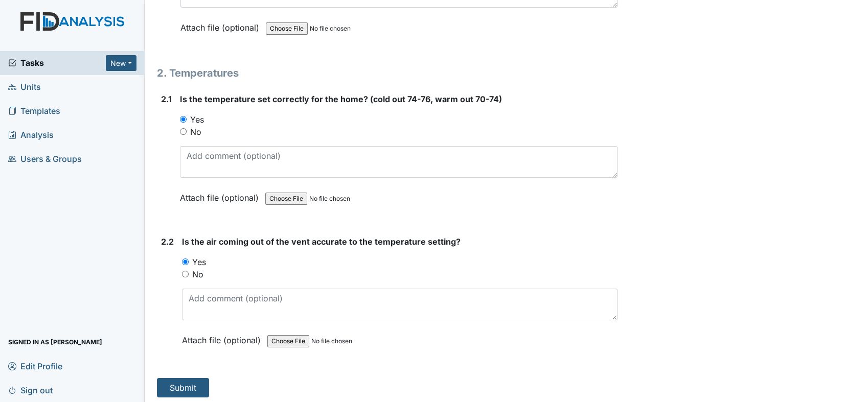  What do you see at coordinates (121, 63) in the screenshot?
I see `button: New` at bounding box center [121, 63].